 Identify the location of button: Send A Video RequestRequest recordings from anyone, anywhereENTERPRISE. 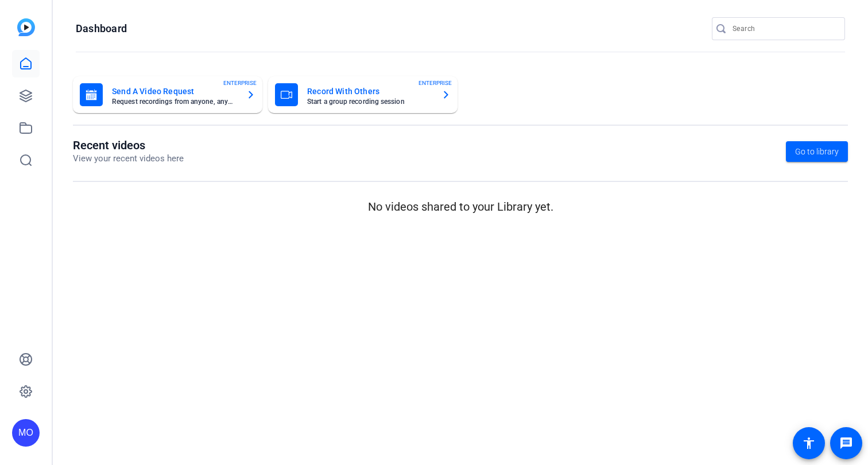
(167, 95).